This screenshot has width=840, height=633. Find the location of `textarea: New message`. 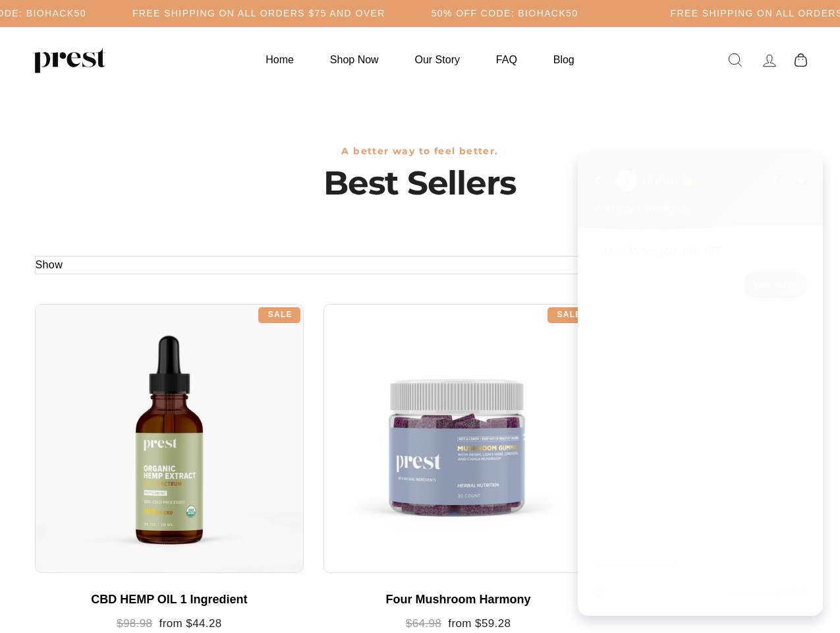

textarea: New message is located at coordinates (140, 423).